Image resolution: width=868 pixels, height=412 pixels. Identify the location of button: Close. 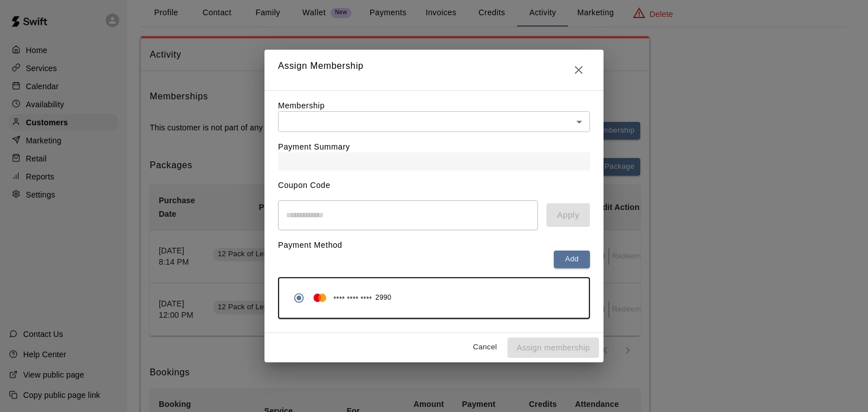
(579, 70).